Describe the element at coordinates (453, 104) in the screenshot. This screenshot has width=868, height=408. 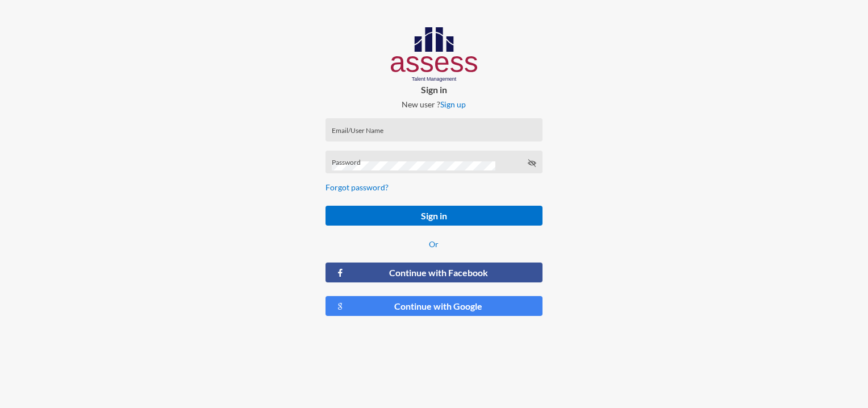
I see `a: Sign up` at that location.